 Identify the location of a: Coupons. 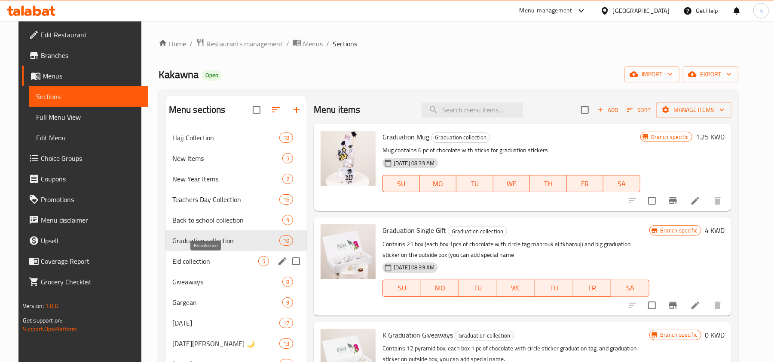
(85, 179).